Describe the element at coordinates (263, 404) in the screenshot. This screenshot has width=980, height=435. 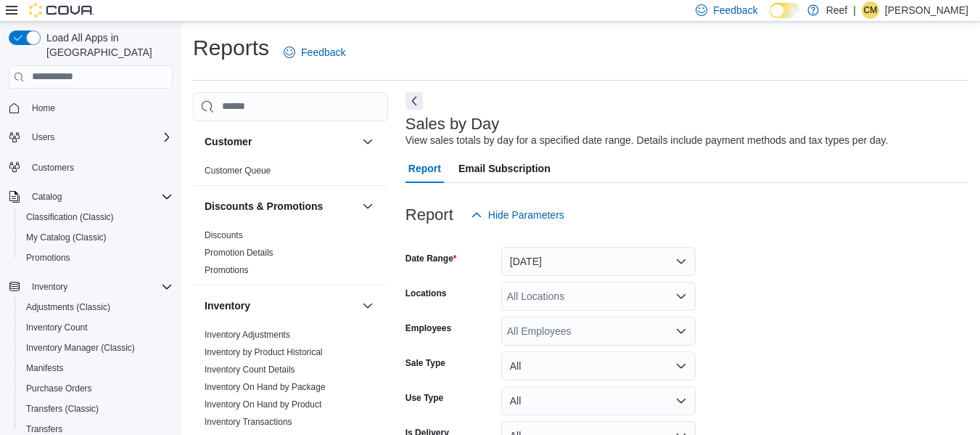
I see `a: Inventory On Hand by Product` at that location.